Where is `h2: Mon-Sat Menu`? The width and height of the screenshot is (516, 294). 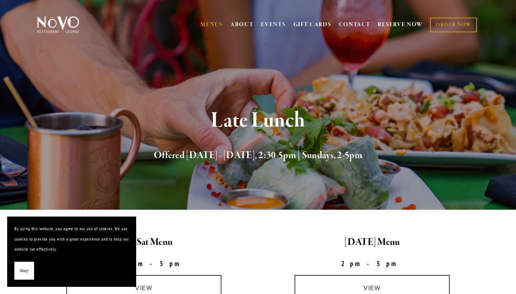 h2: Mon-Sat Menu is located at coordinates (144, 242).